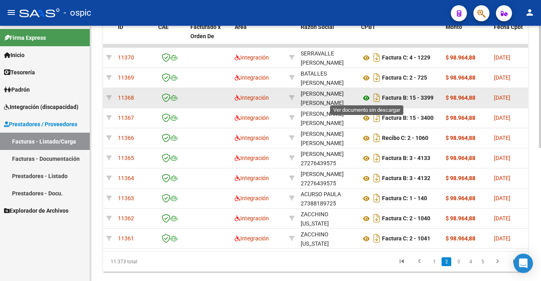 Image resolution: width=541 pixels, height=281 pixels. Describe the element at coordinates (404, 199) in the screenshot. I see `strong: Factura C: 1 - 140` at that location.